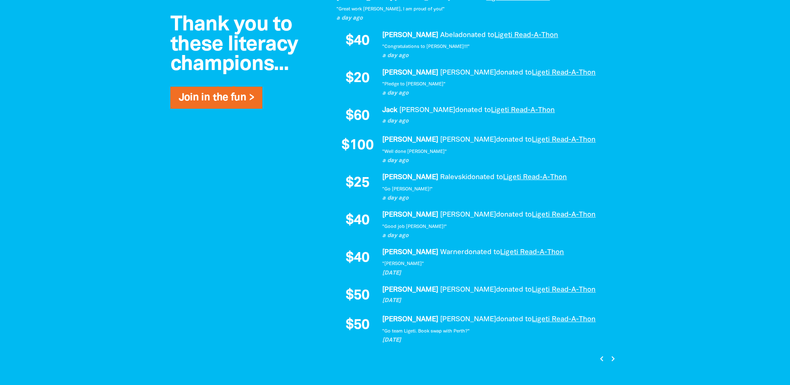 The height and width of the screenshot is (385, 790). Describe the element at coordinates (452, 252) in the screenshot. I see `em: Warner` at that location.